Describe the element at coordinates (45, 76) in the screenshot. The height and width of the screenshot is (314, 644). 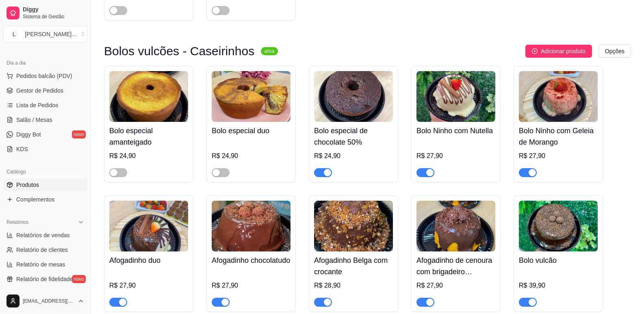
I see `button: Pedidos balcão (PDV)` at that location.